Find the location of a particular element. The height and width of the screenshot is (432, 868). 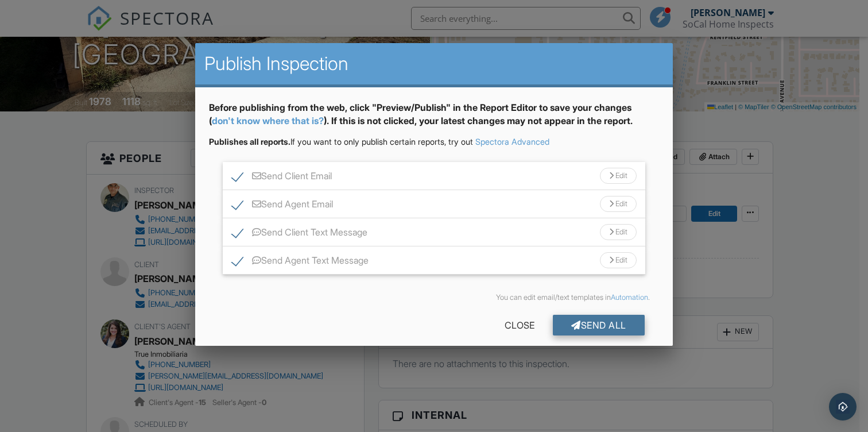

div: Send All is located at coordinates (599, 325).